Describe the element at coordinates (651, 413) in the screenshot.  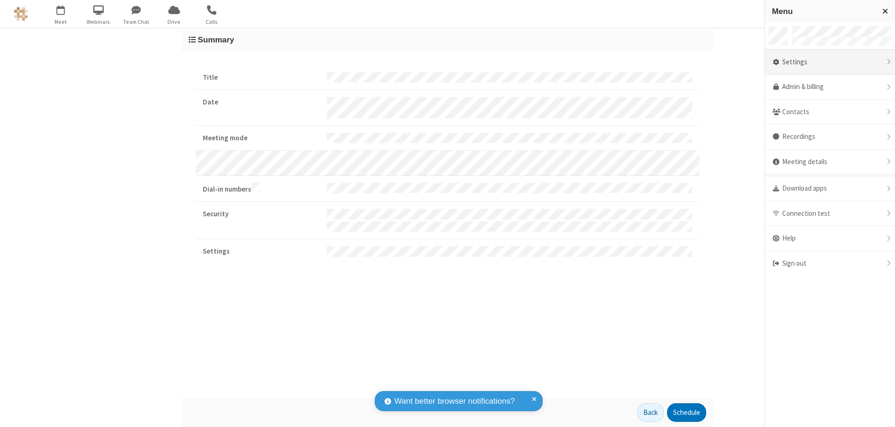
I see `button: Back` at that location.